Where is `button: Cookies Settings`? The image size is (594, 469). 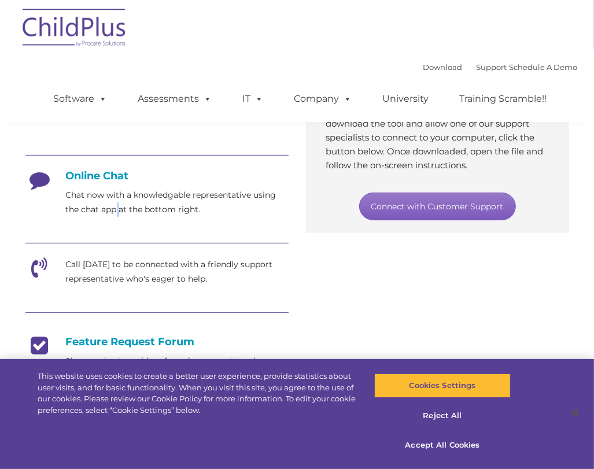
button: Cookies Settings is located at coordinates (442, 386).